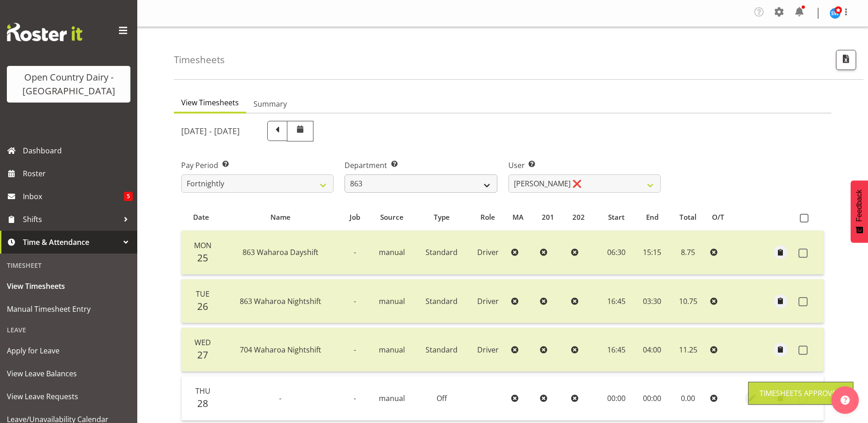 Image resolution: width=868 pixels, height=423 pixels. I want to click on span: Tue, so click(203, 294).